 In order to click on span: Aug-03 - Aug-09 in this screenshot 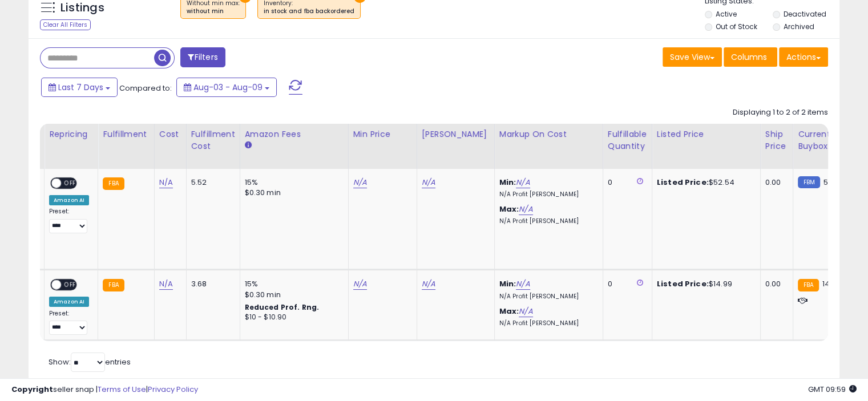, I will do `click(228, 88)`.